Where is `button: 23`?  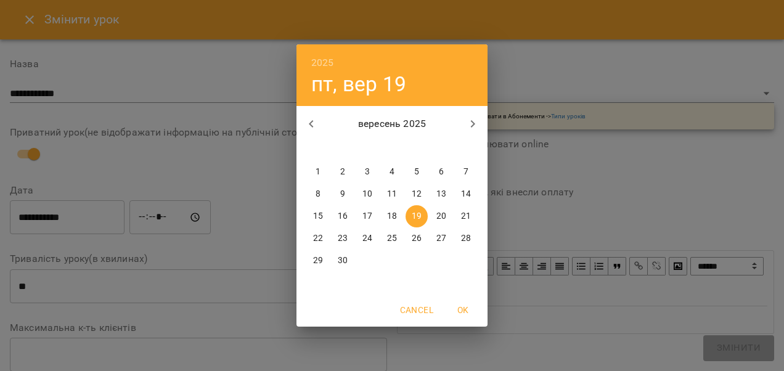
button: 23 is located at coordinates (343, 239).